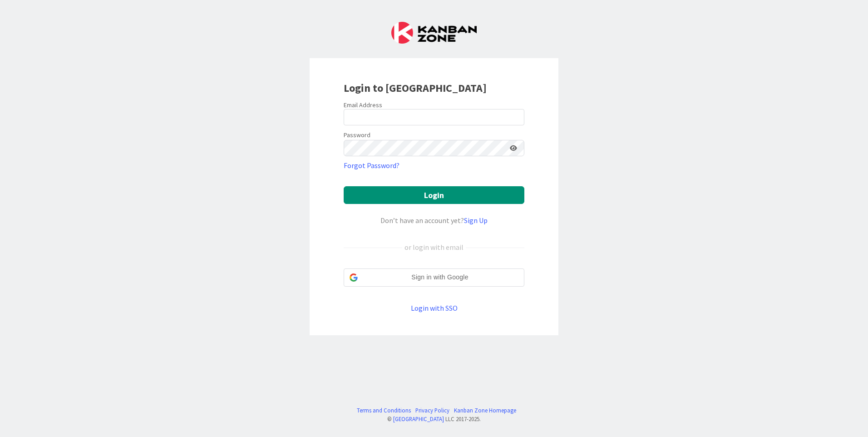 This screenshot has width=868, height=437. What do you see at coordinates (440, 277) in the screenshot?
I see `span: Sign in with Google` at bounding box center [440, 277].